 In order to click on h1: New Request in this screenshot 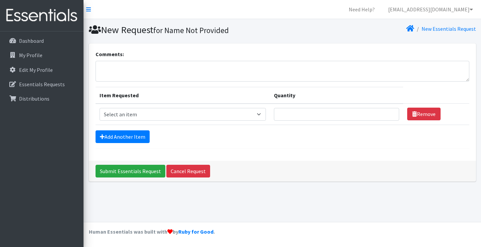, I will do `click(184, 30)`.